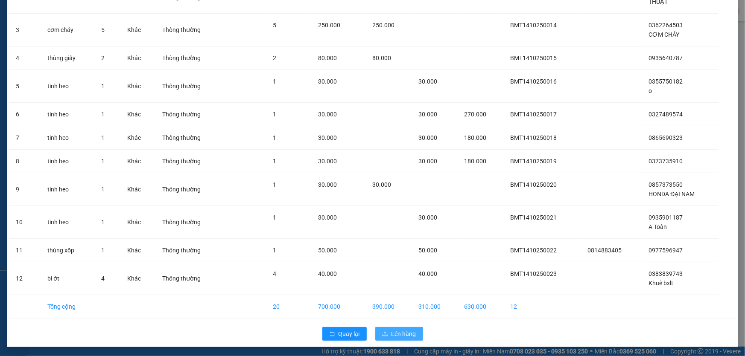 Image resolution: width=745 pixels, height=356 pixels. I want to click on span: 0327489574, so click(665, 114).